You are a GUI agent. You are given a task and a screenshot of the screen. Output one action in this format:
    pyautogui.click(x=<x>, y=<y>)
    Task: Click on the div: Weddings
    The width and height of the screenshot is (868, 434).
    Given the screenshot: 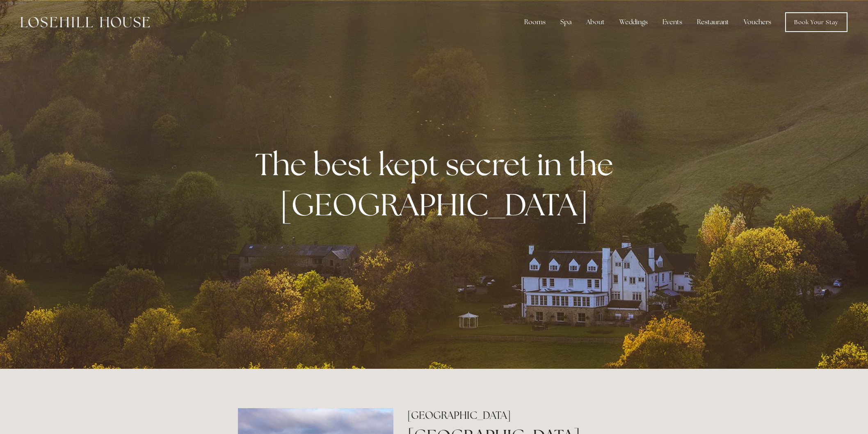 What is the action you would take?
    pyautogui.click(x=633, y=22)
    